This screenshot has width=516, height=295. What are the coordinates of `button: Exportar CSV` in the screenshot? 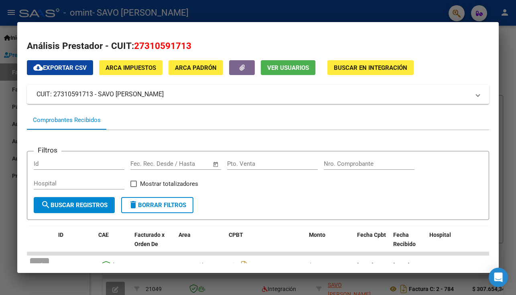 It's located at (60, 67).